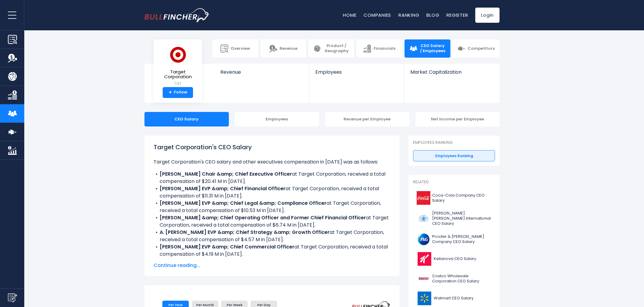 This screenshot has width=644, height=307. Describe the element at coordinates (423, 198) in the screenshot. I see `img: KO logo` at that location.